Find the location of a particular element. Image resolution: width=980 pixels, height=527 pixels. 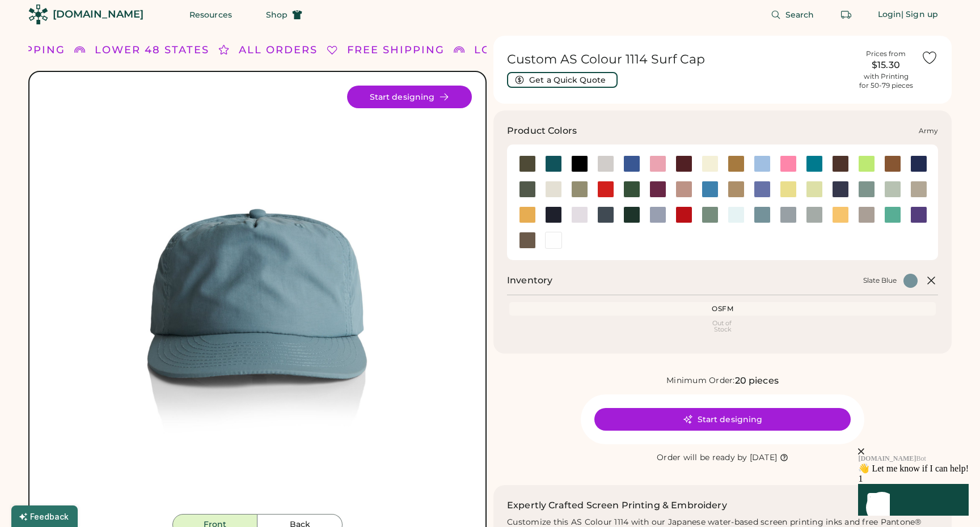

span: 1 is located at coordinates (70, 97).